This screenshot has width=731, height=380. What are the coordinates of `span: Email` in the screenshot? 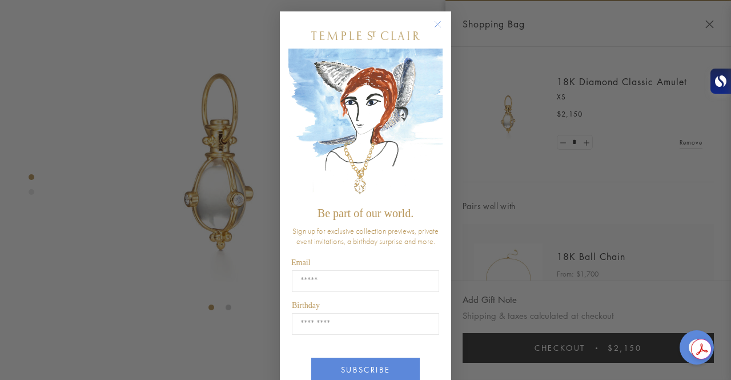 It's located at (300, 262).